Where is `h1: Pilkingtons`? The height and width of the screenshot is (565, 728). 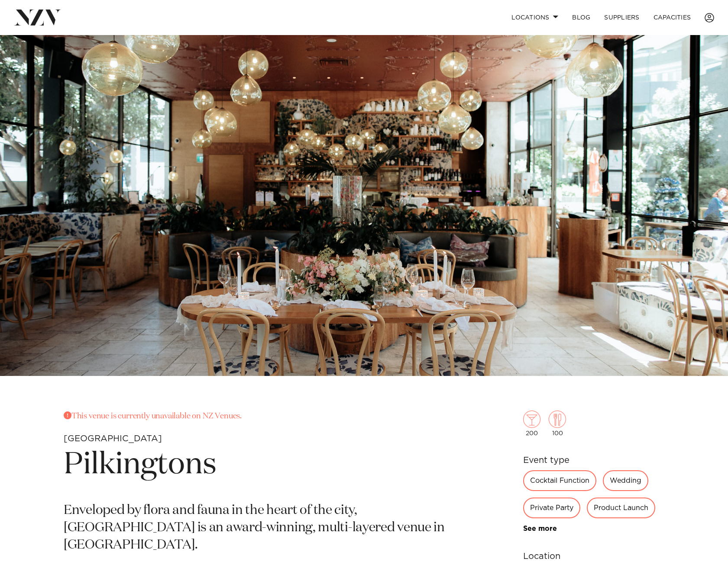 h1: Pilkingtons is located at coordinates (263, 465).